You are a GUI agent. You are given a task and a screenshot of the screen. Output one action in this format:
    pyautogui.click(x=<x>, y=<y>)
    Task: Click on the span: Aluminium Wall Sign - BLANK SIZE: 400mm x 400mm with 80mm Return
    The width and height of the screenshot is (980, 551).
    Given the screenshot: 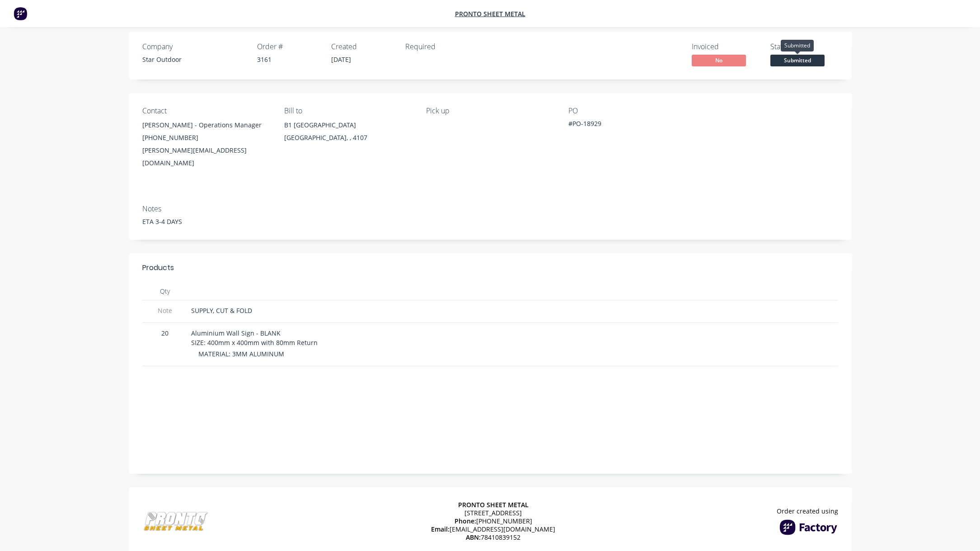 What is the action you would take?
    pyautogui.click(x=254, y=338)
    